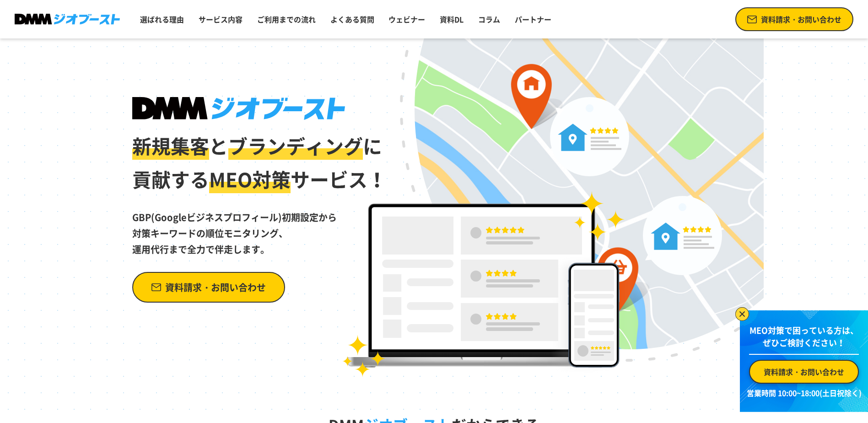 The image size is (868, 423). Describe the element at coordinates (162, 19) in the screenshot. I see `a: 選ばれる理由` at that location.